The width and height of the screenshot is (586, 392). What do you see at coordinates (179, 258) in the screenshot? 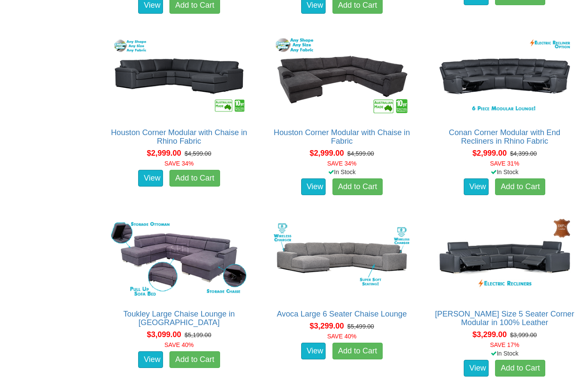
I see `img: Toukley Large Chaise Lounge in Fabric` at bounding box center [179, 258].